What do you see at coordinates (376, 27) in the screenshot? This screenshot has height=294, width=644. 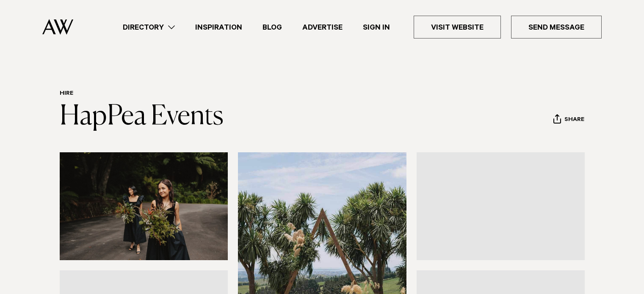 I see `a: Sign In` at bounding box center [376, 27].